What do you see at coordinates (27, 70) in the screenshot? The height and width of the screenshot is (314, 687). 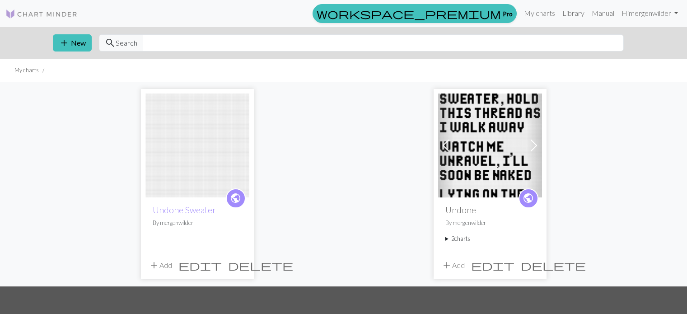 I see `li: My charts` at bounding box center [27, 70].